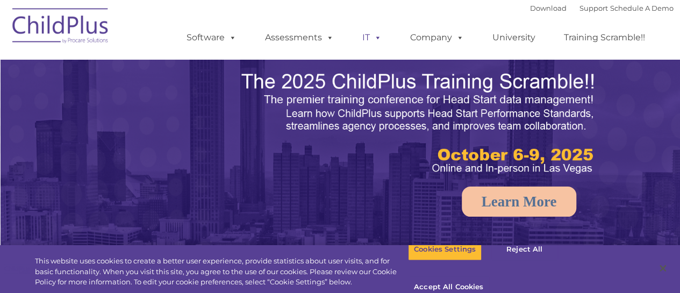 The height and width of the screenshot is (293, 680). I want to click on a: Support, so click(593, 8).